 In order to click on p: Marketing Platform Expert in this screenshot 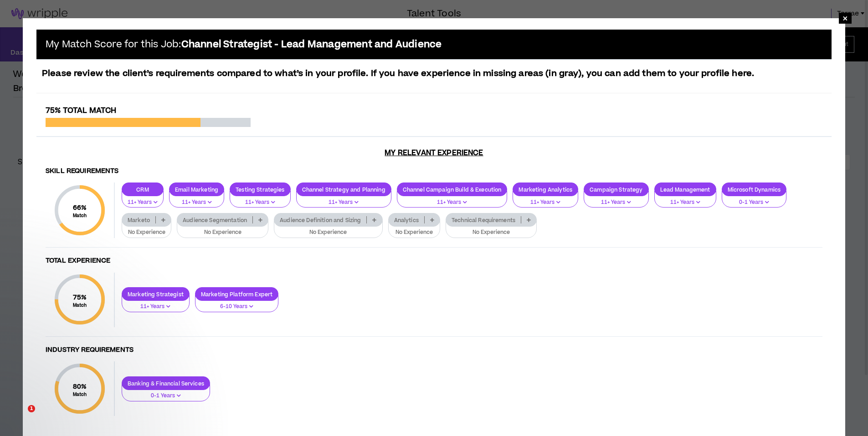, I will do `click(237, 294)`.